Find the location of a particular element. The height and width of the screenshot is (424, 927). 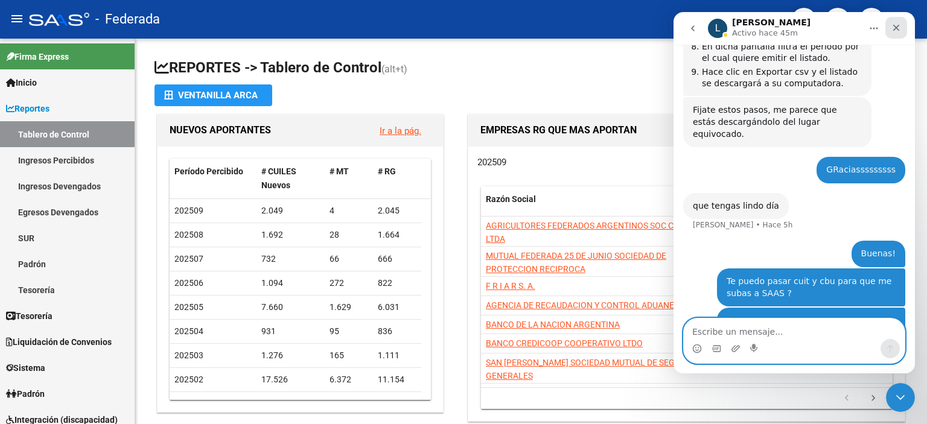

div: 2.049 is located at coordinates (291, 211).